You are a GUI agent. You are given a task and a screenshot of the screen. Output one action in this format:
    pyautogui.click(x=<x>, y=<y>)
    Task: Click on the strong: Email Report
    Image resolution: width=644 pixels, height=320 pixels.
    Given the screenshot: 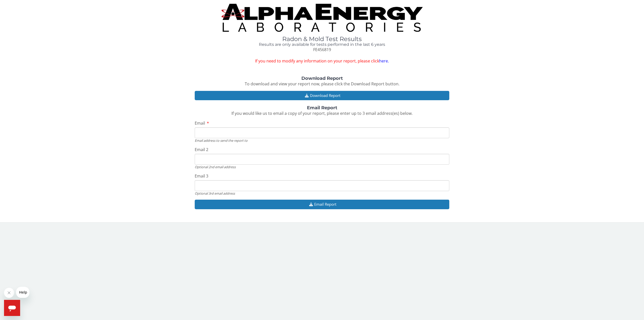 What is the action you would take?
    pyautogui.click(x=322, y=108)
    